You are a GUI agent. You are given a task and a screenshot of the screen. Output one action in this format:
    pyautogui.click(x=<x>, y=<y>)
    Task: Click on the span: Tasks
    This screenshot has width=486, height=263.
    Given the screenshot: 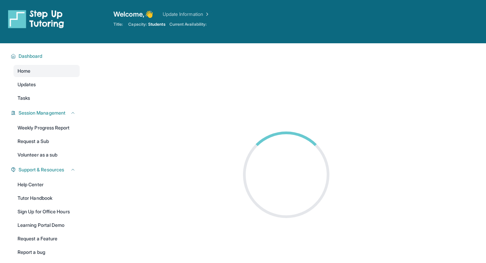 What is the action you would take?
    pyautogui.click(x=24, y=98)
    